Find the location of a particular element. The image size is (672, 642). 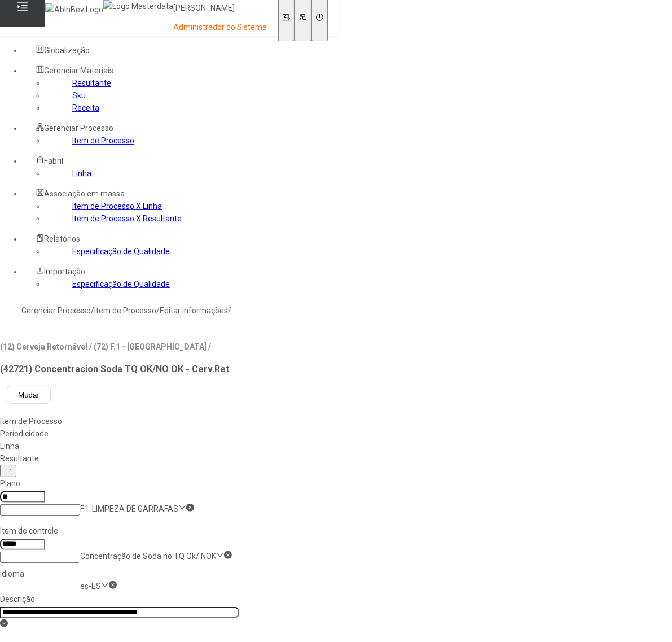

nz-select-item: es-ES is located at coordinates (90, 586).